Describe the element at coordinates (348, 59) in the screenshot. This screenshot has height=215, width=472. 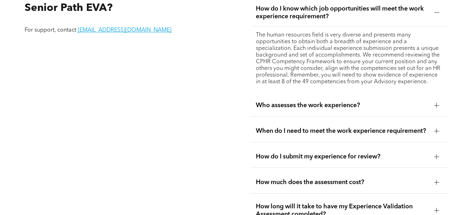
I see `p: The human resources field is very diverse and presents many opportunities to obtain both a breadt...` at that location.